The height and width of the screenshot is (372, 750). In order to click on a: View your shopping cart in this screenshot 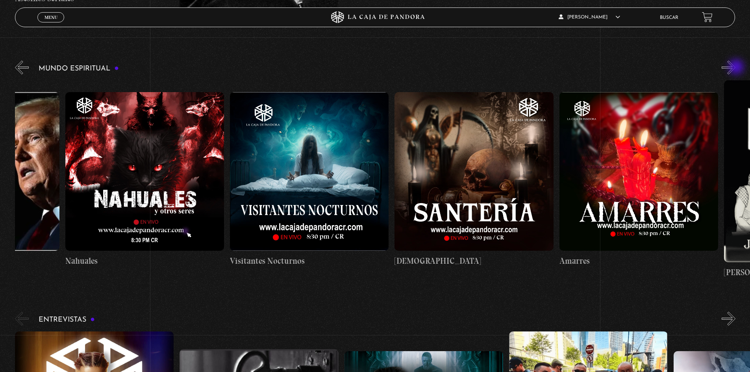, I will do `click(707, 17)`.